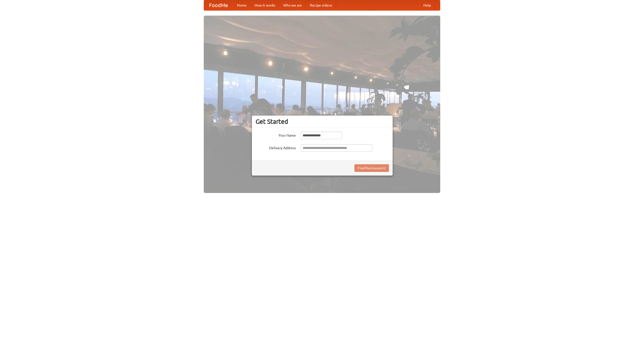  What do you see at coordinates (242, 6) in the screenshot?
I see `a: Home` at bounding box center [242, 6].